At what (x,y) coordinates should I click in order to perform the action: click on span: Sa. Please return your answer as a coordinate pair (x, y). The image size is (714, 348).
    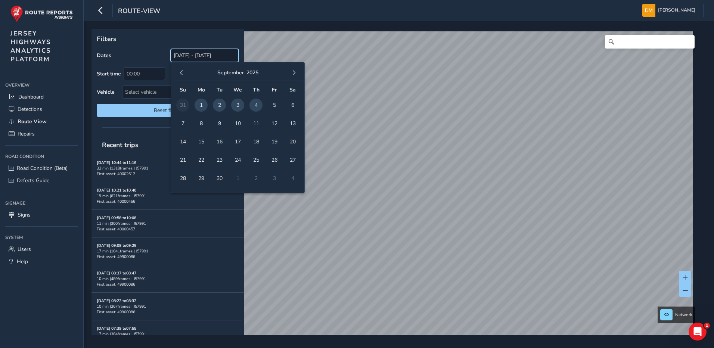
    Looking at the image, I should click on (292, 90).